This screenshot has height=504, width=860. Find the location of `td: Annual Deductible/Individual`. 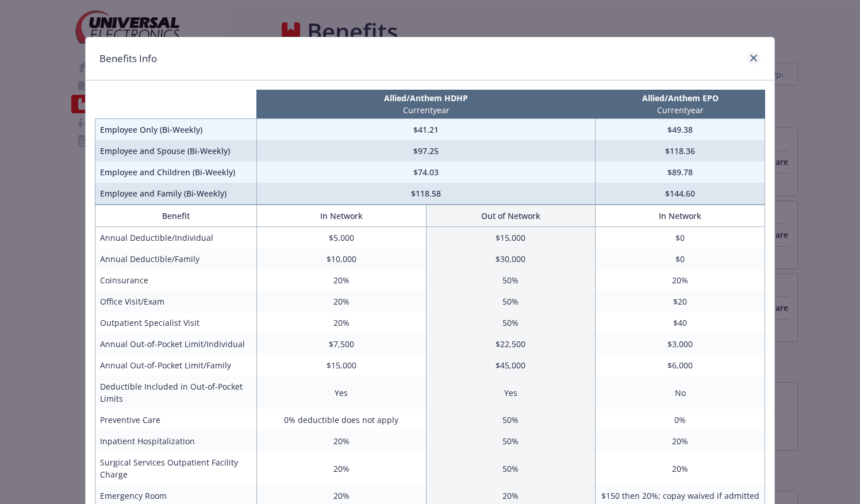

td: Annual Deductible/Individual is located at coordinates (176, 238).